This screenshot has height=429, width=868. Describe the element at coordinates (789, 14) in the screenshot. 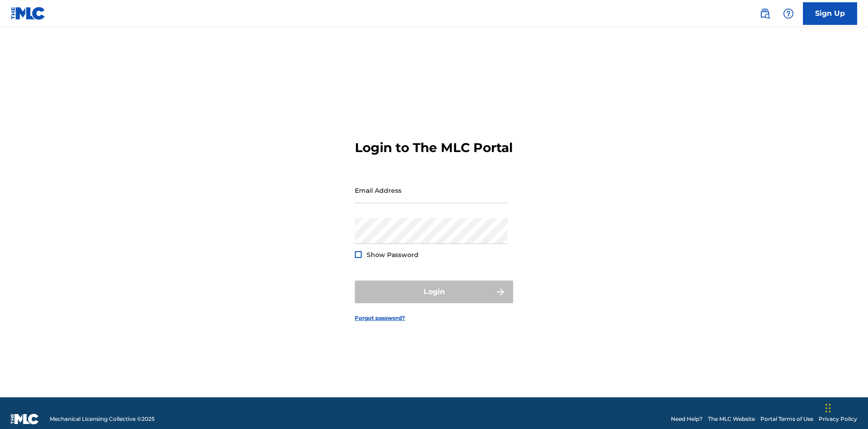

I see `img: help` at that location.